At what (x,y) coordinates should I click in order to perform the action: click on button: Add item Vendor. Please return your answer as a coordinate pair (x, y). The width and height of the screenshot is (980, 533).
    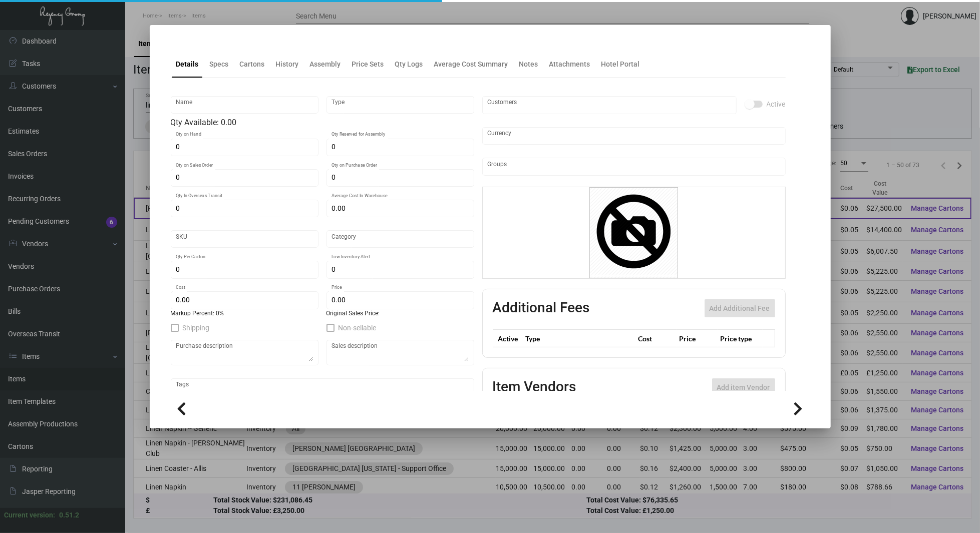
    Looking at the image, I should click on (744, 387).